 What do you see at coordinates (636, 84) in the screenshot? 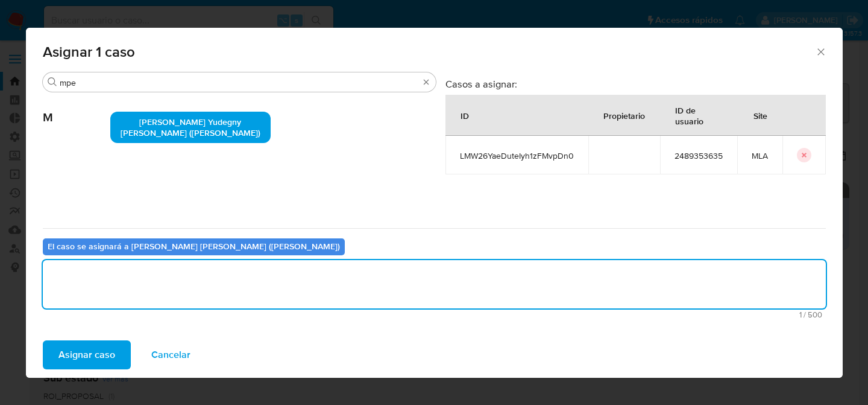
I see `h3: Casos a asignar:` at bounding box center [636, 84].